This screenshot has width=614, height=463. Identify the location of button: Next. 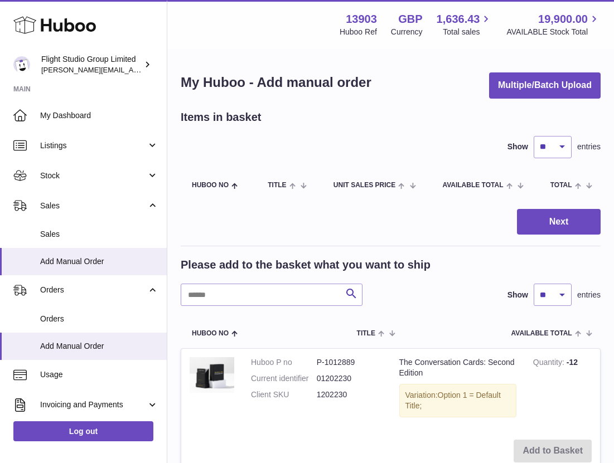
(558, 222).